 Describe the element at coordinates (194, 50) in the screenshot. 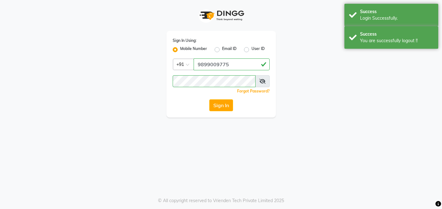

I see `label: Mobile Number` at that location.